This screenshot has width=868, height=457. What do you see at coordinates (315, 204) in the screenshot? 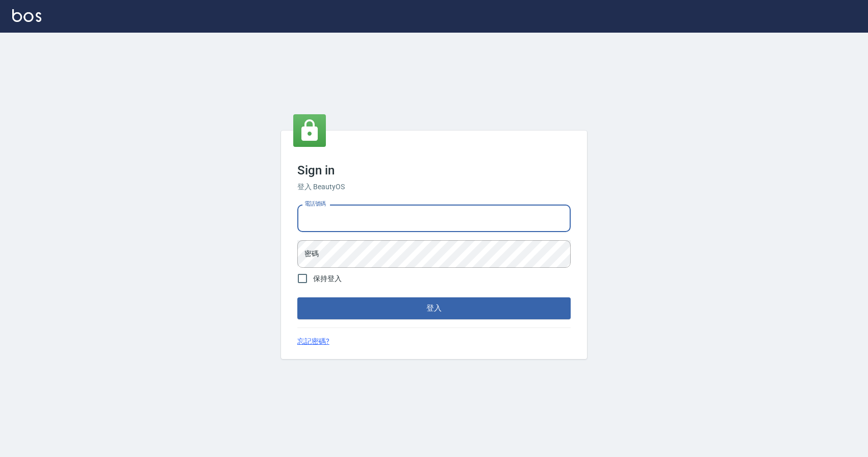
I see `label: 電話號碼` at bounding box center [315, 204].